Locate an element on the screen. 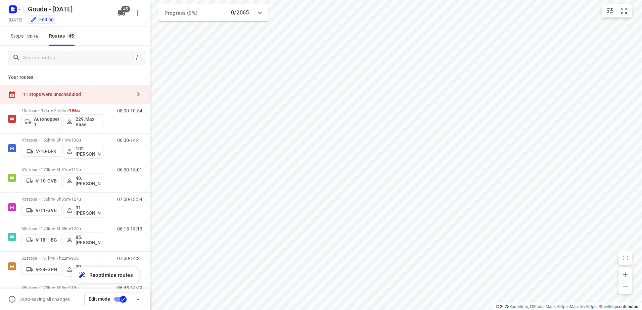  button: 45 is located at coordinates (122, 13).